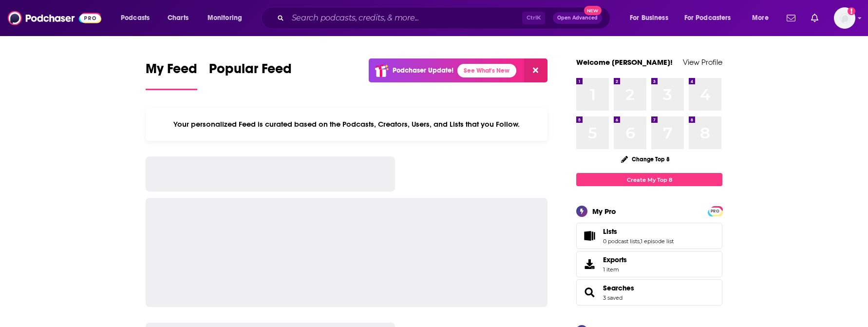  I want to click on svg: Add a profile image, so click(851, 12).